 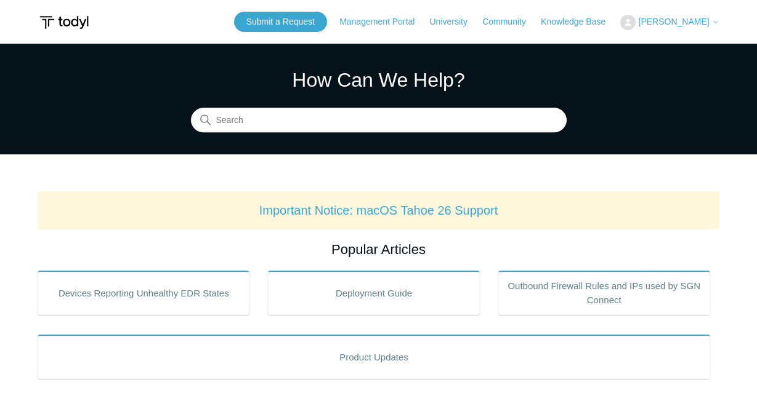 I want to click on h2: Popular Articles, so click(x=378, y=249).